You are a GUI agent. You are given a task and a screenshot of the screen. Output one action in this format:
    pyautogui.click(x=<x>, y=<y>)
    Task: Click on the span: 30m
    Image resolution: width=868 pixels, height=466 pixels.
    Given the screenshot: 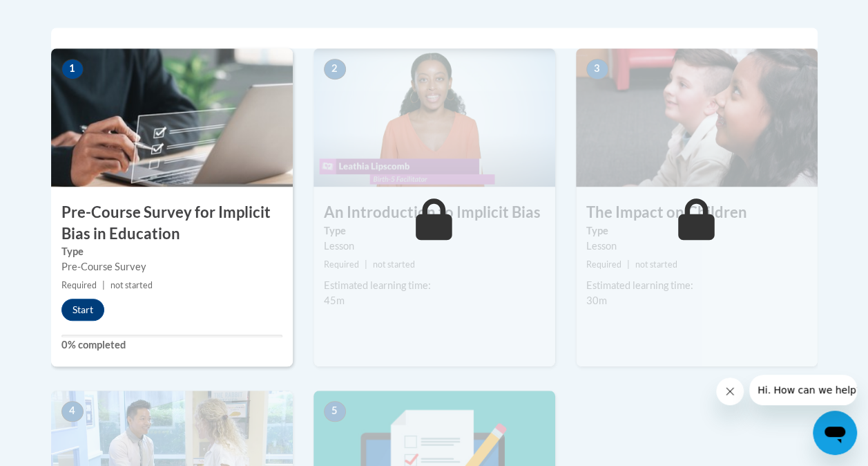 What is the action you would take?
    pyautogui.click(x=597, y=300)
    